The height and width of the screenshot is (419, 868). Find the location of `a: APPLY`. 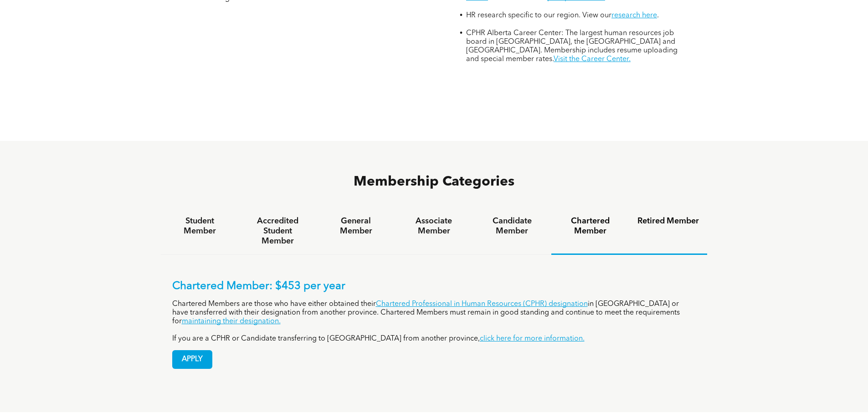

a: APPLY is located at coordinates (192, 359).